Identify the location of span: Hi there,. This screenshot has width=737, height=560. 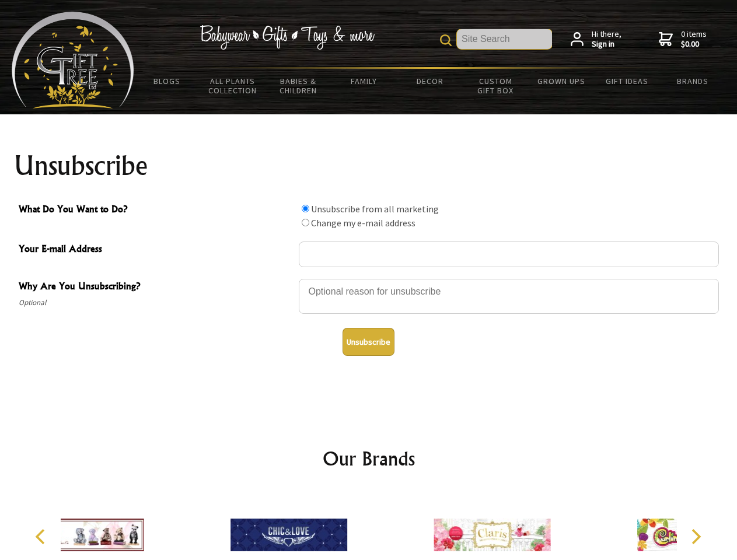
(606, 39).